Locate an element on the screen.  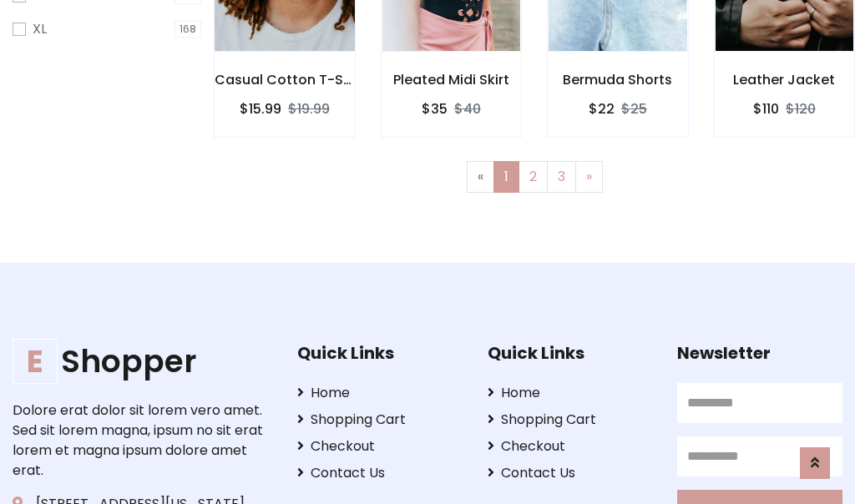
h5: Newsletter is located at coordinates (760, 353).